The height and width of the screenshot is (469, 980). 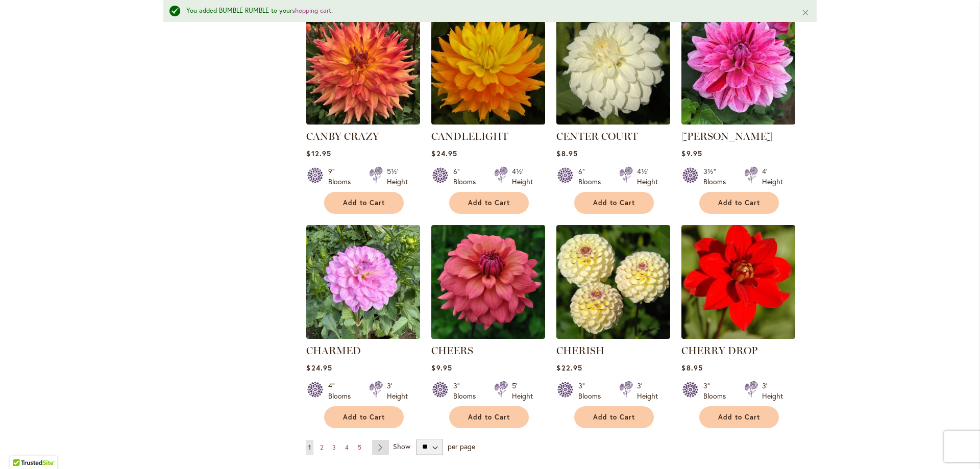 I want to click on div: 5½' Height, so click(x=397, y=176).